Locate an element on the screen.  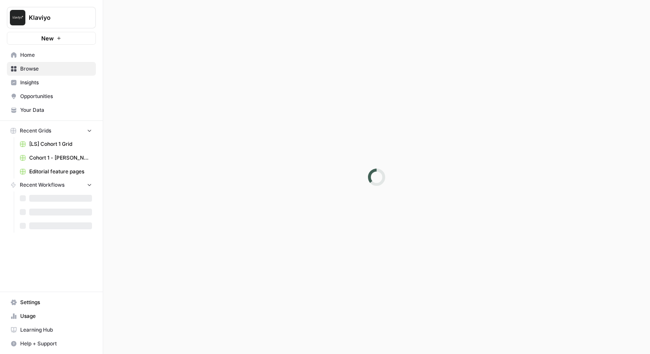
span: Home is located at coordinates (56, 55).